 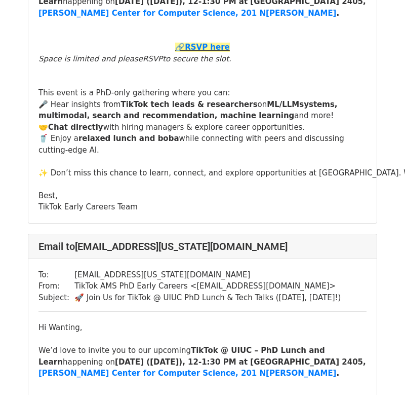 I want to click on strong: ML/, so click(x=275, y=104).